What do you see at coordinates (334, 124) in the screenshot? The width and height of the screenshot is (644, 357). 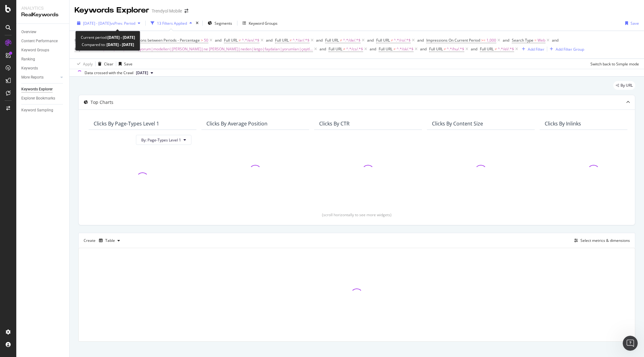 I see `div: Clicks By CTR` at bounding box center [334, 124].